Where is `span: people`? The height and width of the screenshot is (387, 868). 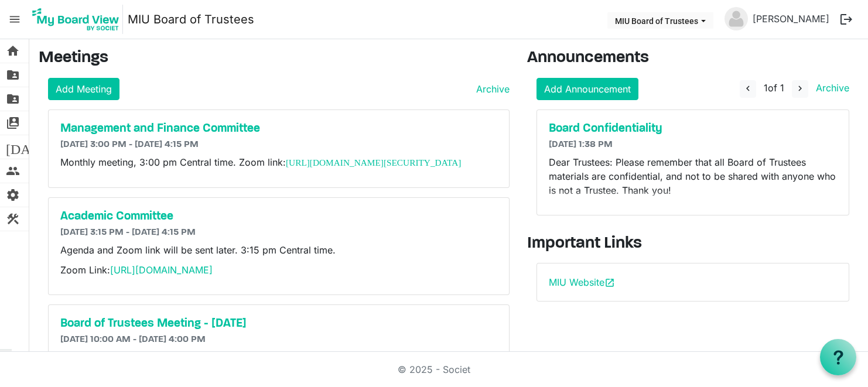 span: people is located at coordinates (13, 171).